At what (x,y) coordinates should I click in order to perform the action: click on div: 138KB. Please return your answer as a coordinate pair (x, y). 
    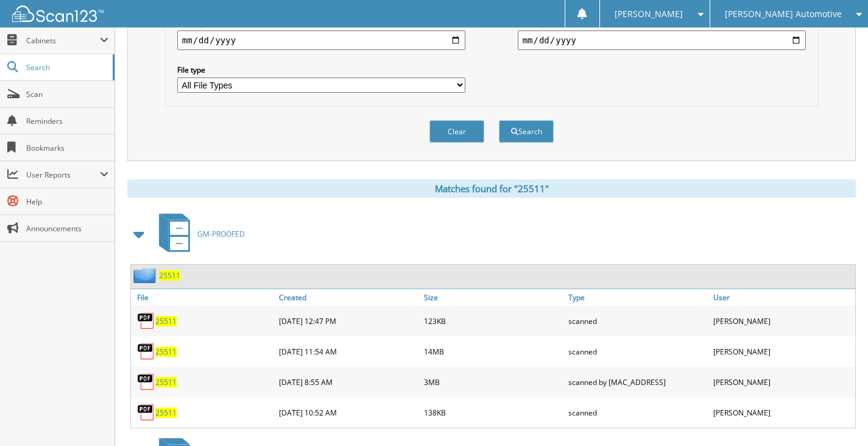
    Looking at the image, I should click on (494, 413).